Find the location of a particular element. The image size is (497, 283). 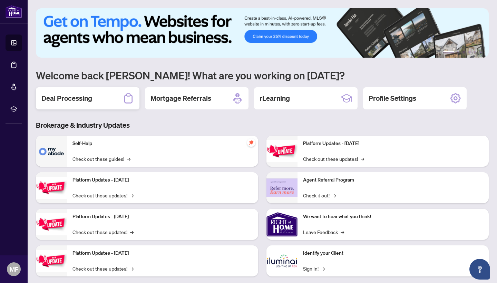

h3: Brokerage & Industry Updates is located at coordinates (262, 125).